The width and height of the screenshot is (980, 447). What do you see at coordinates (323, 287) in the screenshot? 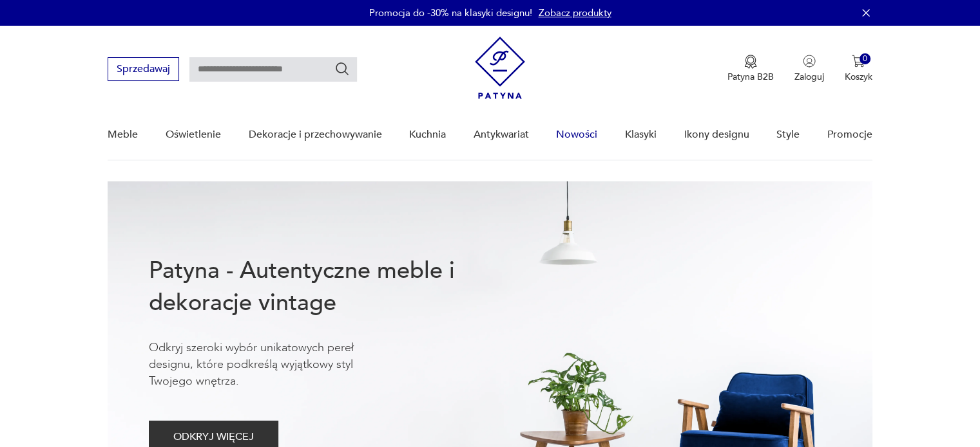
I see `h1: Patyna - Autentyczne meble i dekoracje vintage` at bounding box center [323, 287].